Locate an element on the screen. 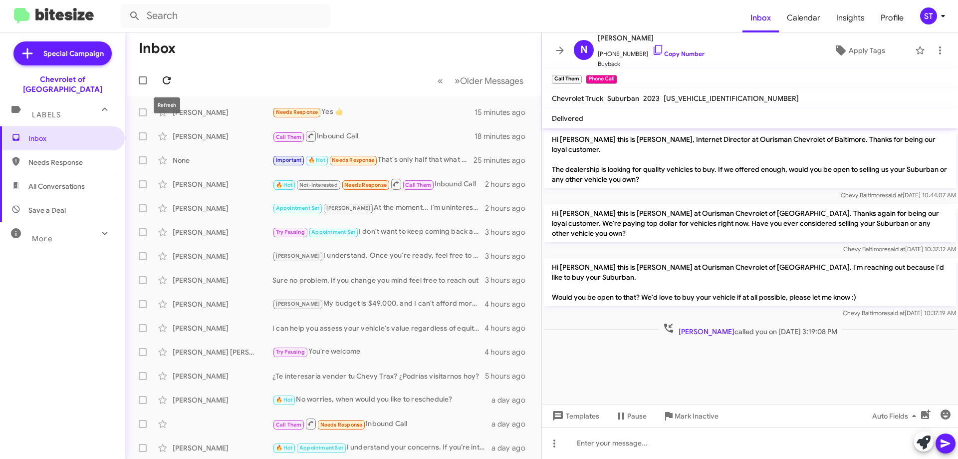  span: Important is located at coordinates (289, 160).